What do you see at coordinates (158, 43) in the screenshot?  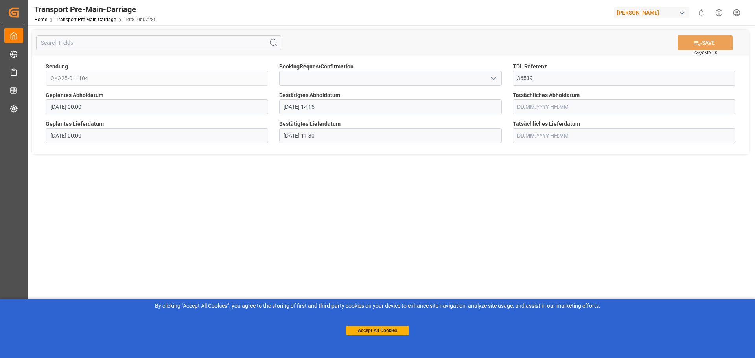 I see `input: Search Fields` at bounding box center [158, 43].